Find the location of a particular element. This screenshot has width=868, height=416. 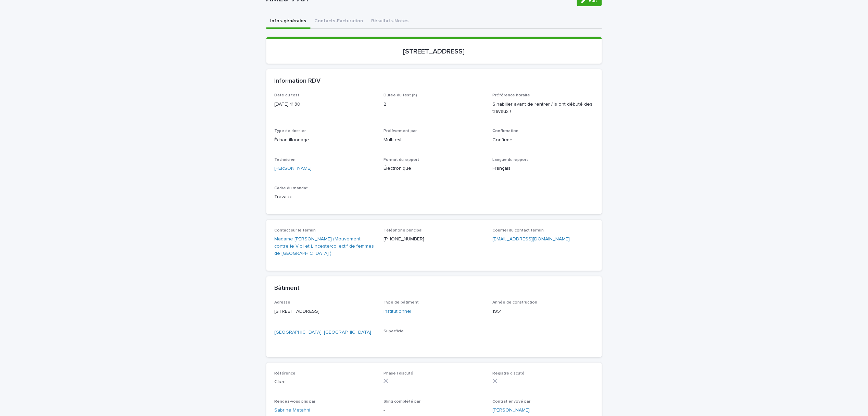

h2: Bâtiment is located at coordinates (287, 289).